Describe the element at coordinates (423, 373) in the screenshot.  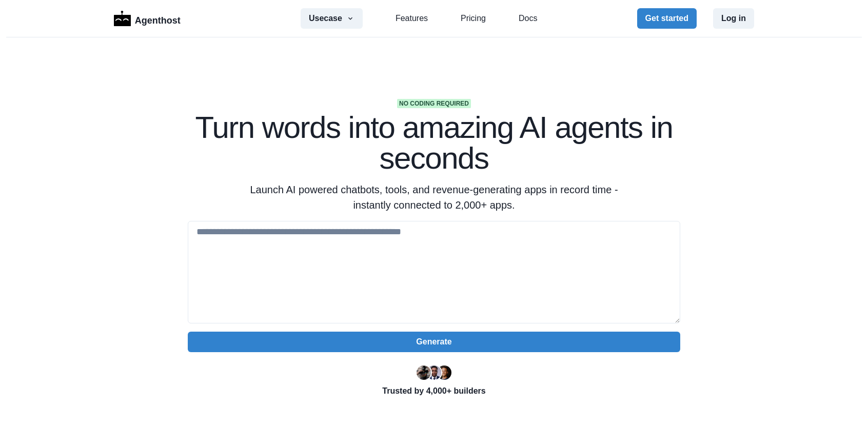
I see `img: Ryan Florence` at that location.